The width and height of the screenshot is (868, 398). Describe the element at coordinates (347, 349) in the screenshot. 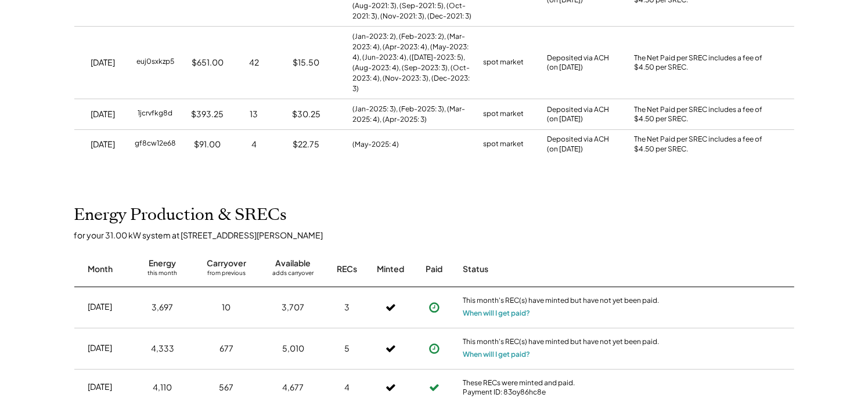

I see `div: 5` at that location.